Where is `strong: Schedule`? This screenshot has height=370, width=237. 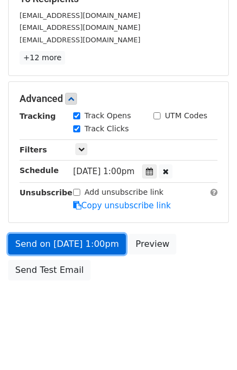 strong: Schedule is located at coordinates (39, 171).